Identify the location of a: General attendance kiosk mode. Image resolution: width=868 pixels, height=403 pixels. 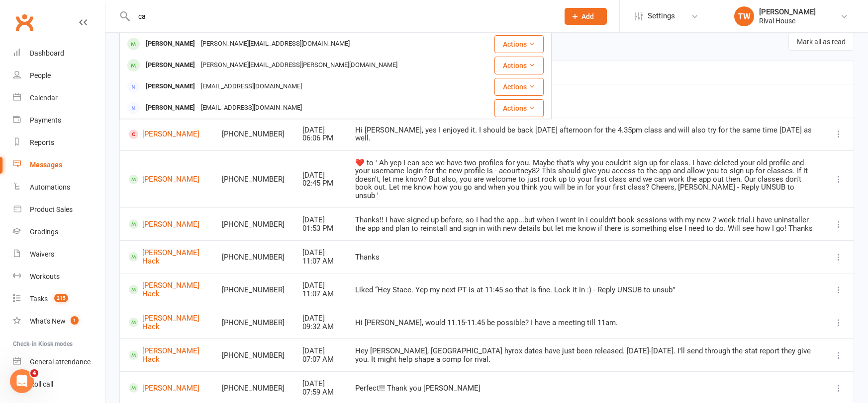
(59, 362).